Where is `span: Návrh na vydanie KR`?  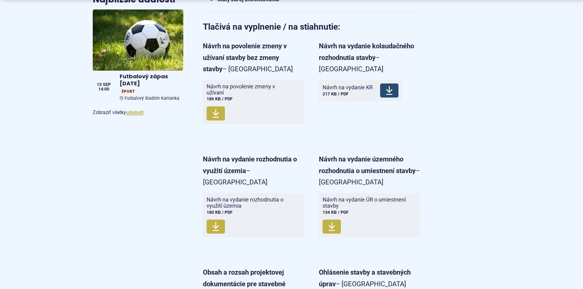 span: Návrh na vydanie KR is located at coordinates (347, 87).